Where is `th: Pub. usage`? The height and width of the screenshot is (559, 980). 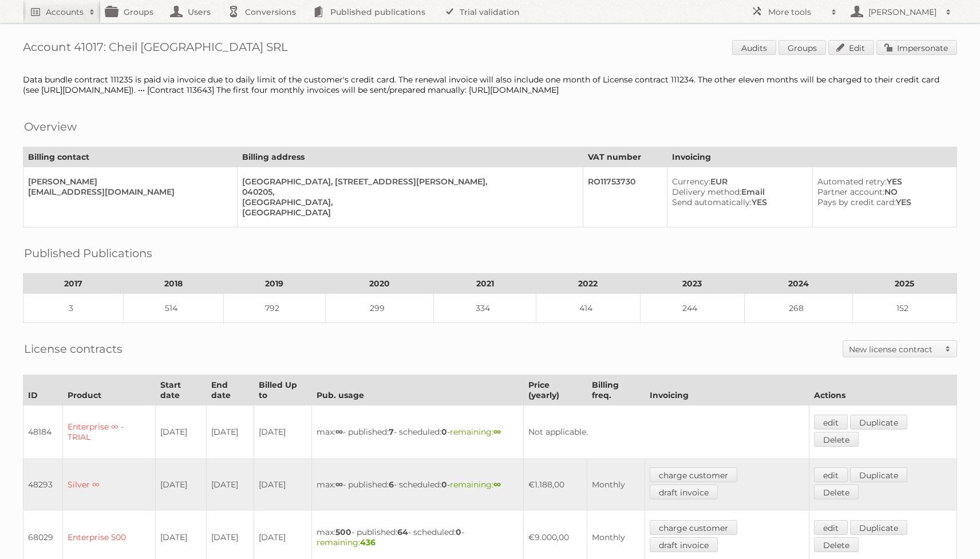
th: Pub. usage is located at coordinates (417, 390).